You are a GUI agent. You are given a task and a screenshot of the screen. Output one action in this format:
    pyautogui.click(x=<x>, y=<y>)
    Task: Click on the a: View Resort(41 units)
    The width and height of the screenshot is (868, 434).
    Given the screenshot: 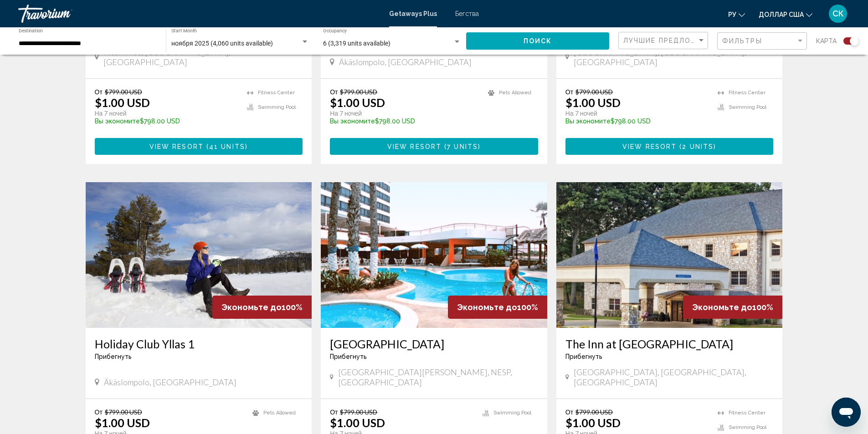 What is the action you would take?
    pyautogui.click(x=199, y=146)
    